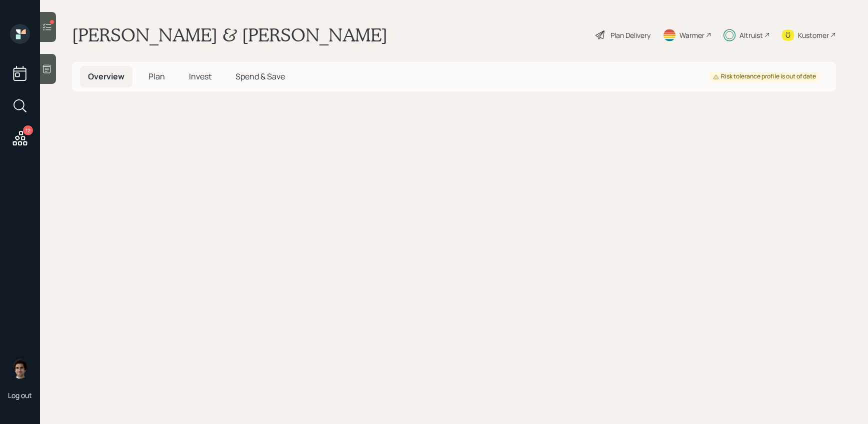  What do you see at coordinates (813, 35) in the screenshot?
I see `div: Kustomer` at bounding box center [813, 35].